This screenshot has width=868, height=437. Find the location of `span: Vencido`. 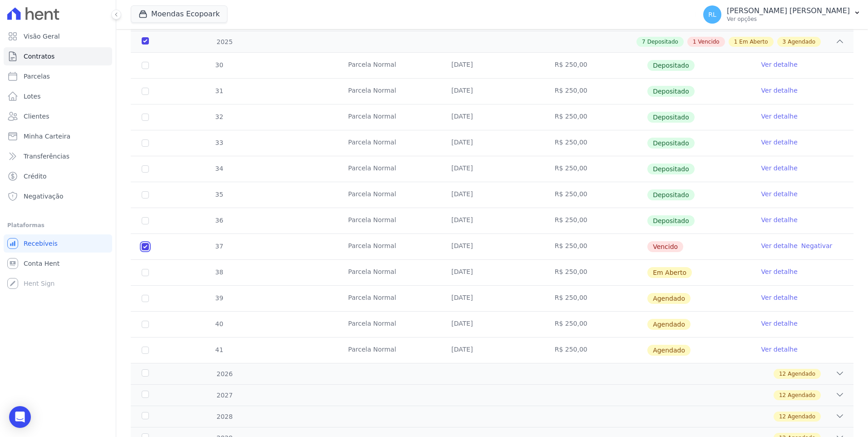

span: Vencido is located at coordinates (709, 42).